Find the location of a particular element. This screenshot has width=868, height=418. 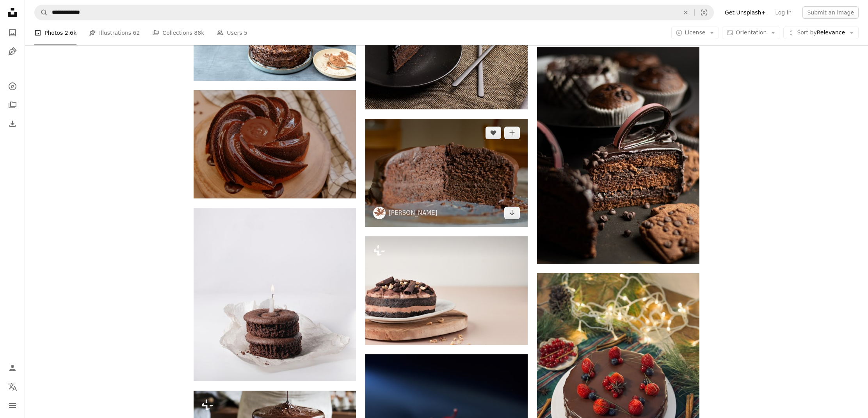

img: a chocolate cake with candles is located at coordinates (274, 294).